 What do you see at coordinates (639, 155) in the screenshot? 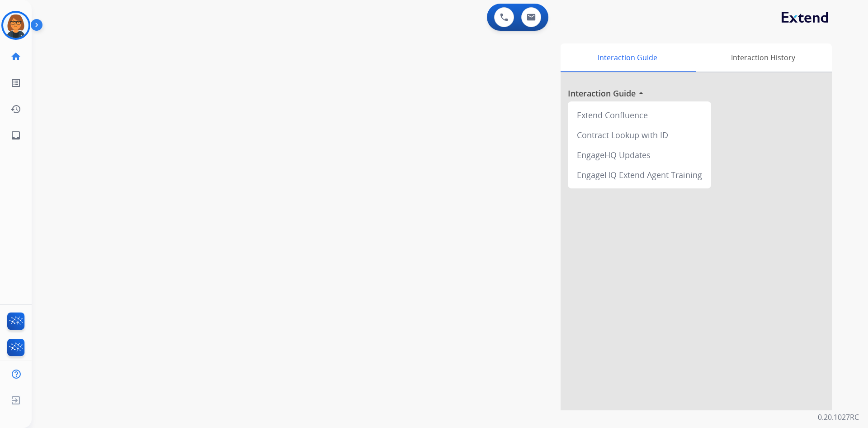
I see `div: EngageHQ Updates` at bounding box center [639, 155].